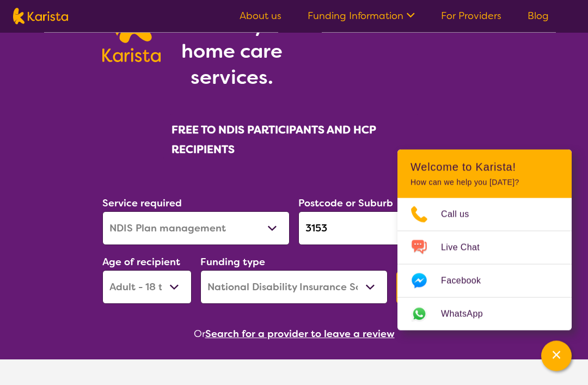 Image resolution: width=588 pixels, height=385 pixels. What do you see at coordinates (462, 215) in the screenshot?
I see `span: Call us` at bounding box center [462, 215].